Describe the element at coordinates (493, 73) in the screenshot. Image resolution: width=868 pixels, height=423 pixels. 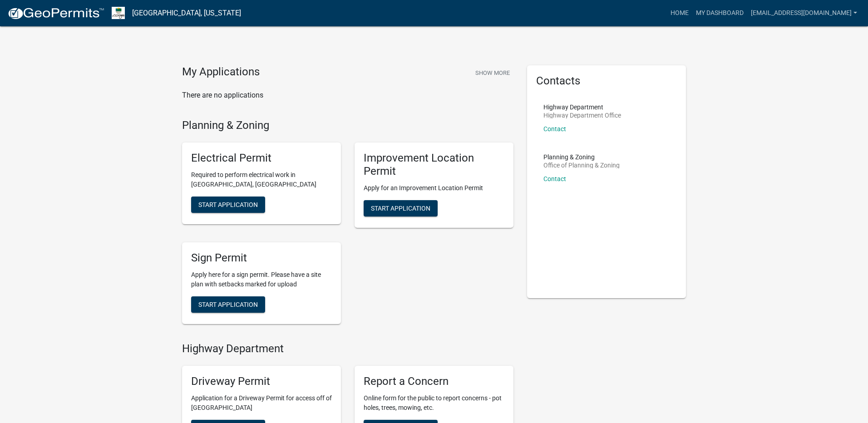
I see `button: Show More` at that location.